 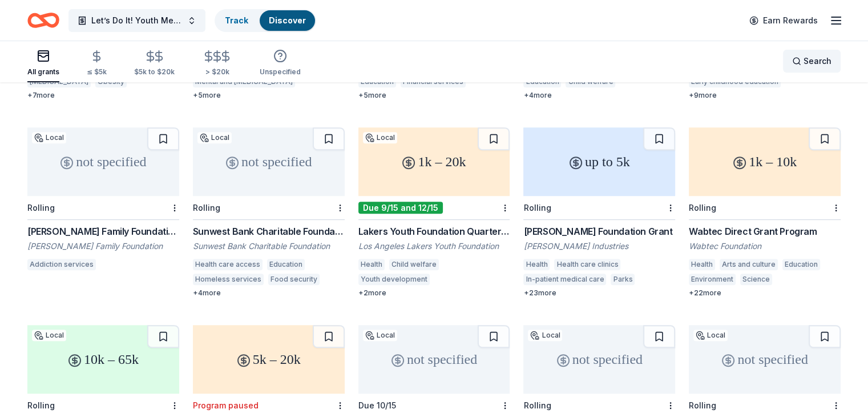 I want to click on div: All grants, so click(x=43, y=72).